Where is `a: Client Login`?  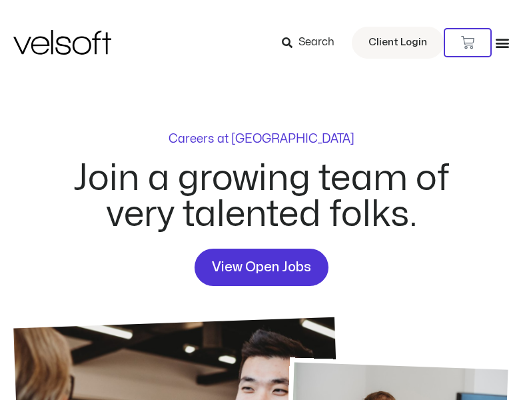
a: Client Login is located at coordinates (398, 43).